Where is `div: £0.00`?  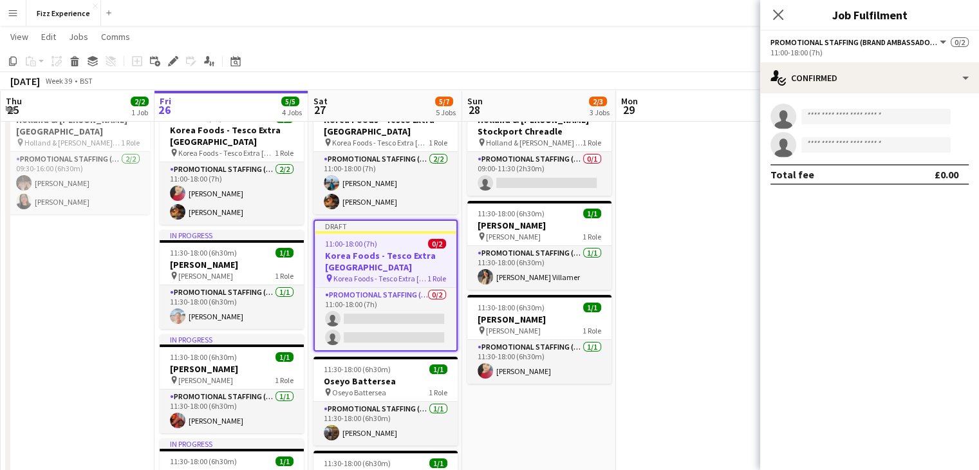 div: £0.00 is located at coordinates (946, 174).